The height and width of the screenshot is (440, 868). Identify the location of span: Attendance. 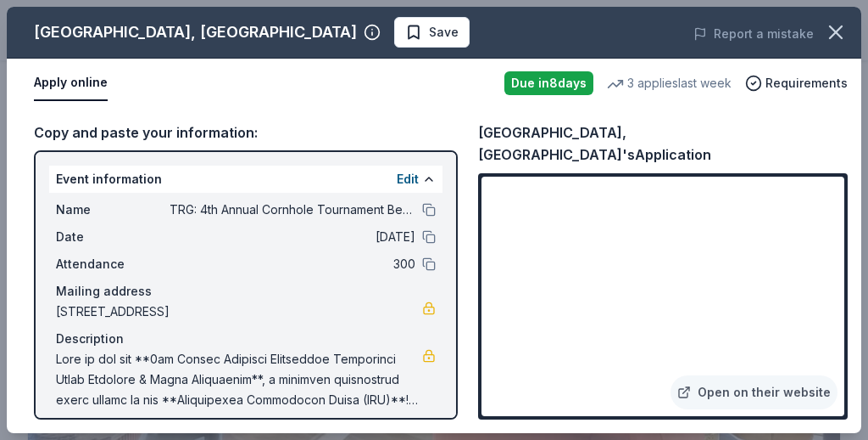
(113, 264).